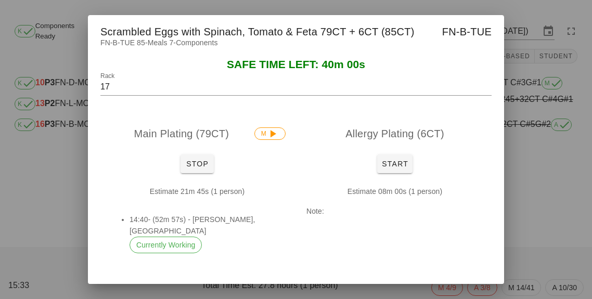 This screenshot has height=299, width=592. I want to click on div: Main Plating (79CT), so click(197, 134).